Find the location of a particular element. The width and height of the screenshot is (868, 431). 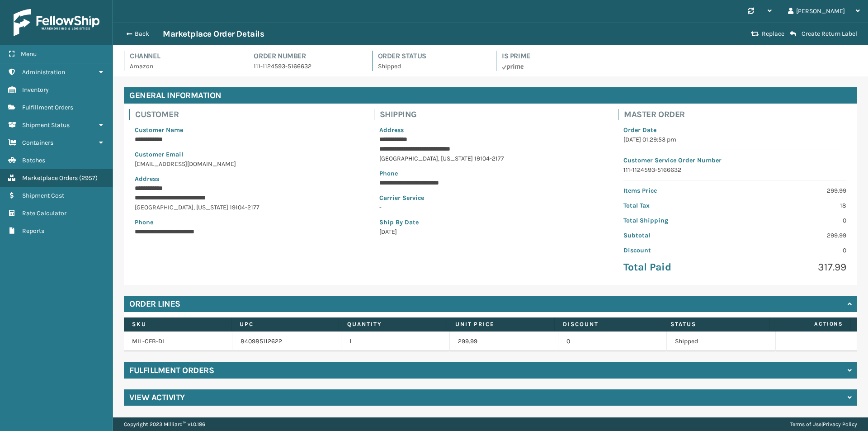

h4: Fulfillment Orders is located at coordinates (171, 370).